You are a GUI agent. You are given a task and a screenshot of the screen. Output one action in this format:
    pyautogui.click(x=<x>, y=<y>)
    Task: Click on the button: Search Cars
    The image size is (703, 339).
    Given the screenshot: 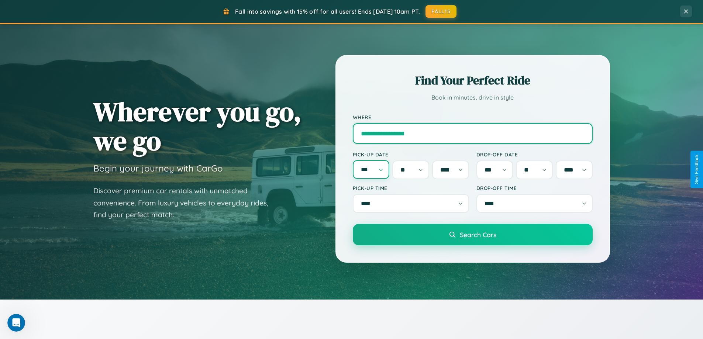 What is the action you would take?
    pyautogui.click(x=473, y=235)
    